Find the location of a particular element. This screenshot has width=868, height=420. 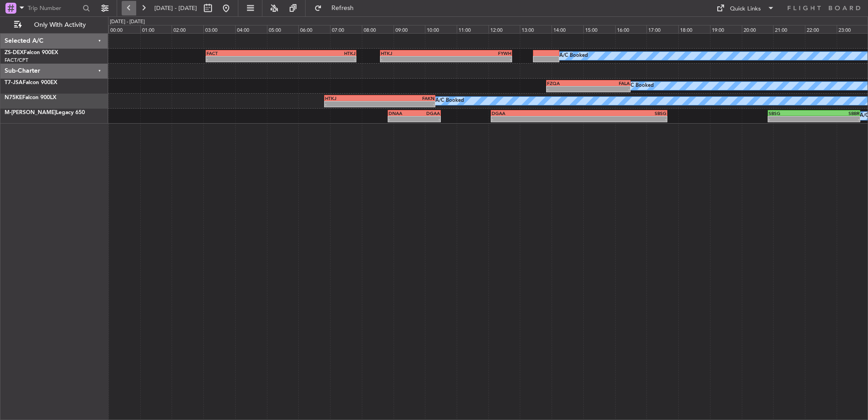

div: 16:00 is located at coordinates (631, 29).